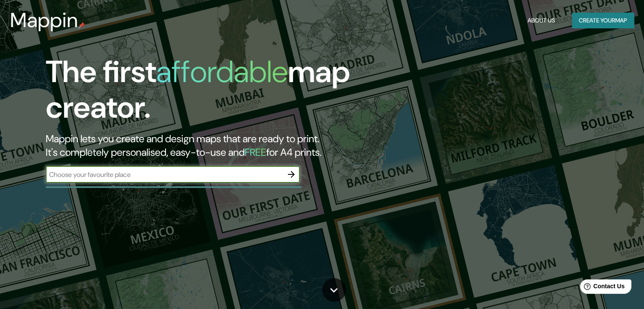 This screenshot has height=309, width=644. I want to click on h1: The first map creator., so click(206, 93).